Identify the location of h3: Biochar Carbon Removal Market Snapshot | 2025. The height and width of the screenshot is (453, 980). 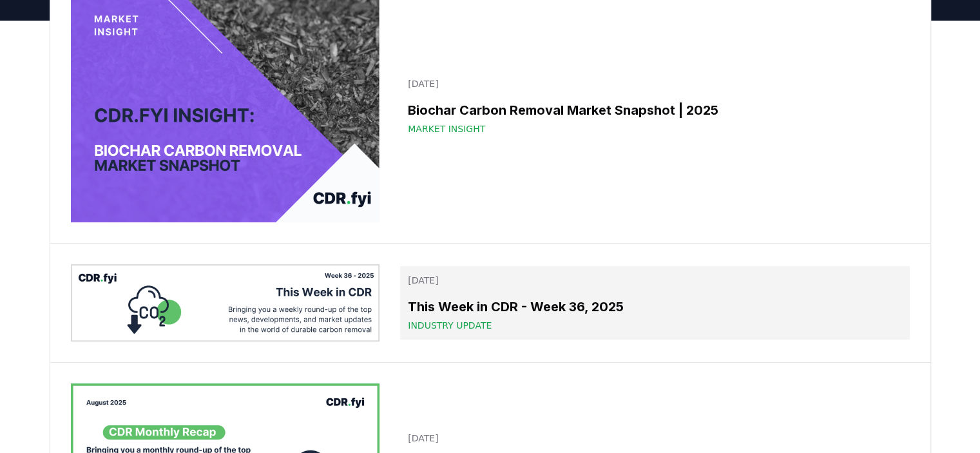
(654, 110).